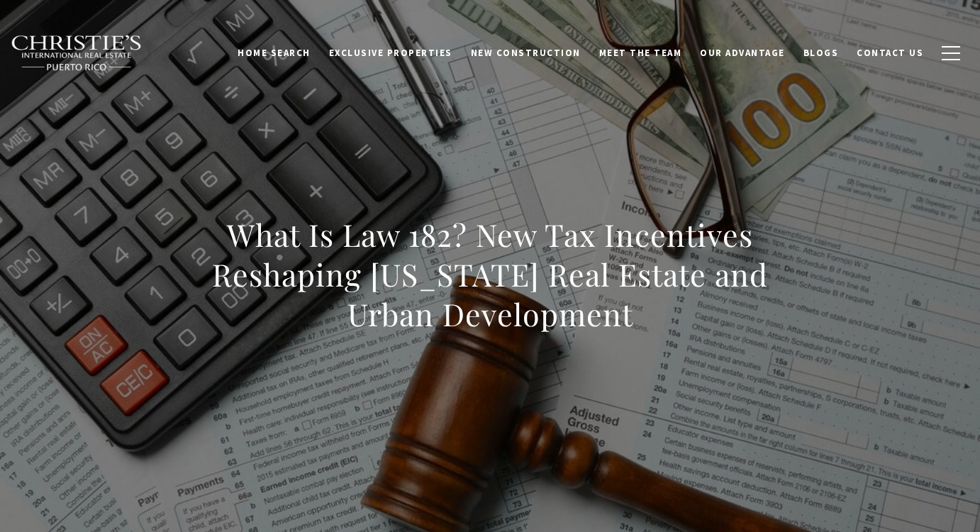 The image size is (980, 532). Describe the element at coordinates (77, 53) in the screenshot. I see `img: Christie's International Real Estate black text logo` at that location.